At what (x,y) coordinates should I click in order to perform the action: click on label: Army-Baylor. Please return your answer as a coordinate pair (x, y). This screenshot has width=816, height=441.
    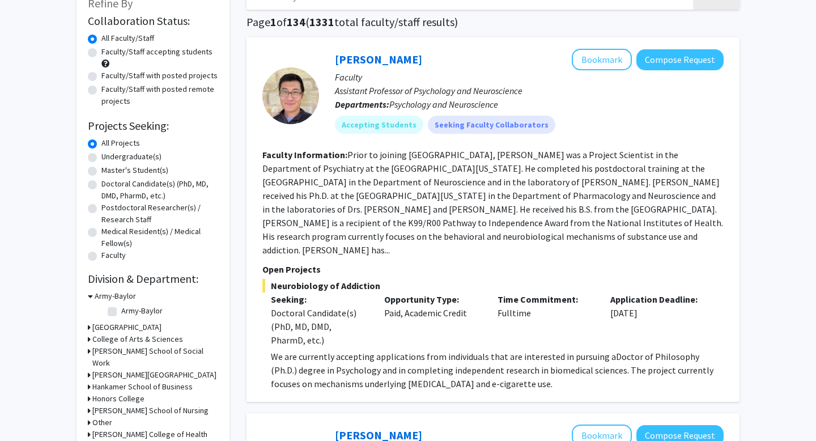
    Looking at the image, I should click on (142, 311).